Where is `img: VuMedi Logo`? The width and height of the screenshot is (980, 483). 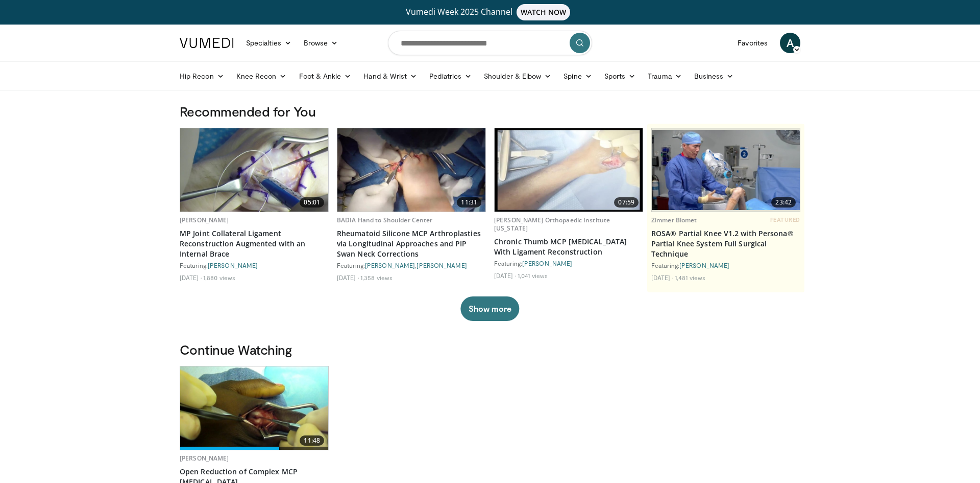 img: VuMedi Logo is located at coordinates (207, 43).